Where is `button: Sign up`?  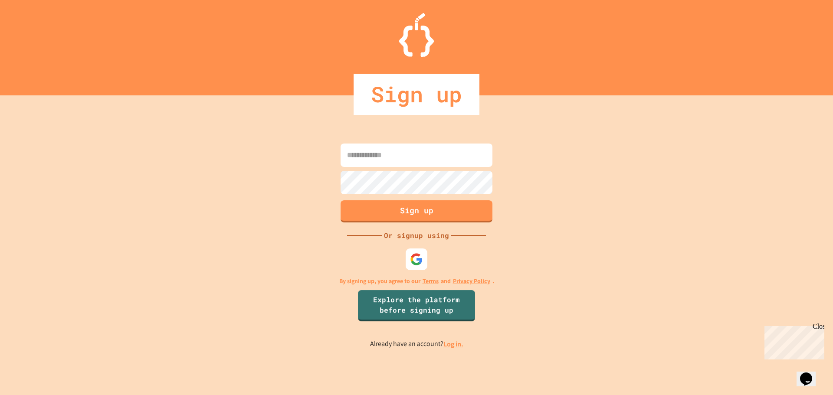
button: Sign up is located at coordinates (416, 211).